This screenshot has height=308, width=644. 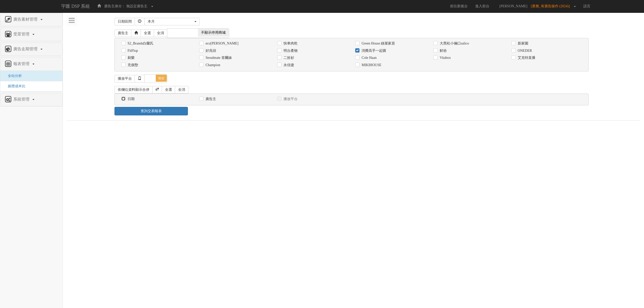 What do you see at coordinates (13, 75) in the screenshot?
I see `a: 全站分析` at bounding box center [13, 75].